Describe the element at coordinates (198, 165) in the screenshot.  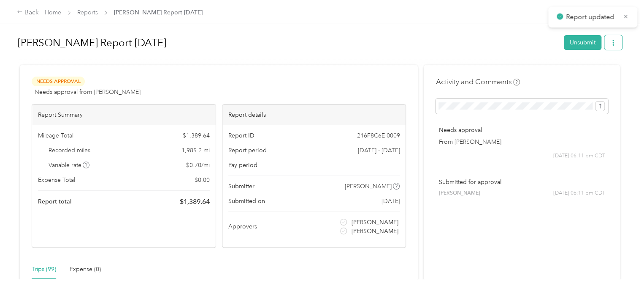
I see `span: $ 0.70 / mi` at that location.